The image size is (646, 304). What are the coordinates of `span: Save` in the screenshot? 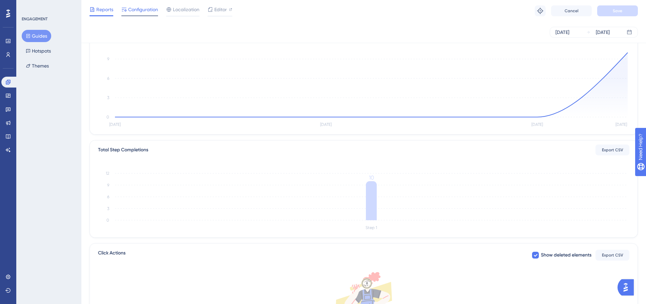 It's located at (617, 11).